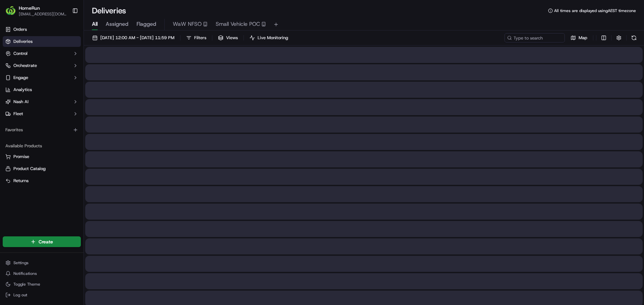 This screenshot has height=305, width=644. Describe the element at coordinates (29, 8) in the screenshot. I see `span: HomeRun` at that location.